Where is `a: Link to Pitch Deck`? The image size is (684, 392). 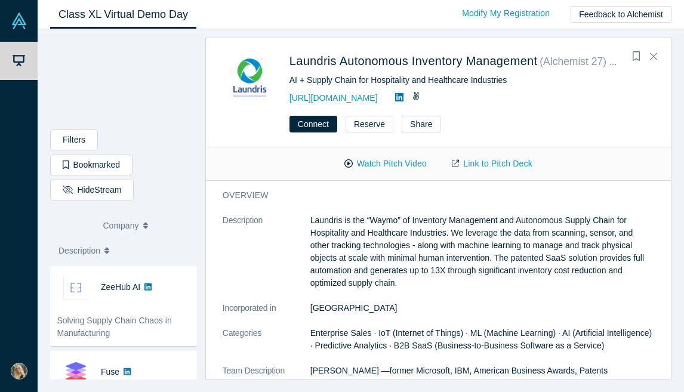
a: Link to Pitch Deck is located at coordinates (492, 164).